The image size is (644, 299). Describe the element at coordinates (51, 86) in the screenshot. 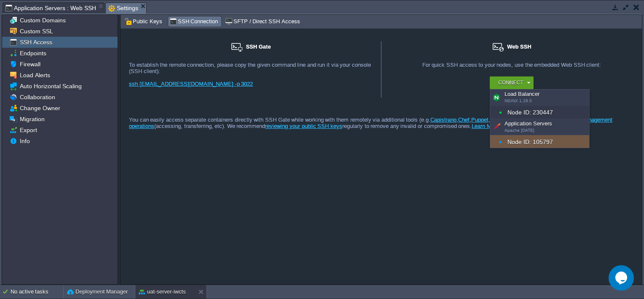

I see `a: Auto Horizontal Scaling` at that location.